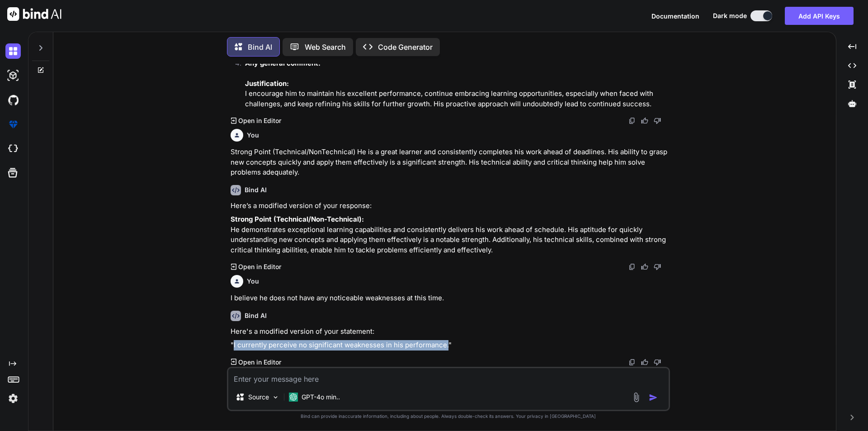  What do you see at coordinates (449, 331) in the screenshot?
I see `p: Here's a modified version of your statement:` at bounding box center [449, 331].